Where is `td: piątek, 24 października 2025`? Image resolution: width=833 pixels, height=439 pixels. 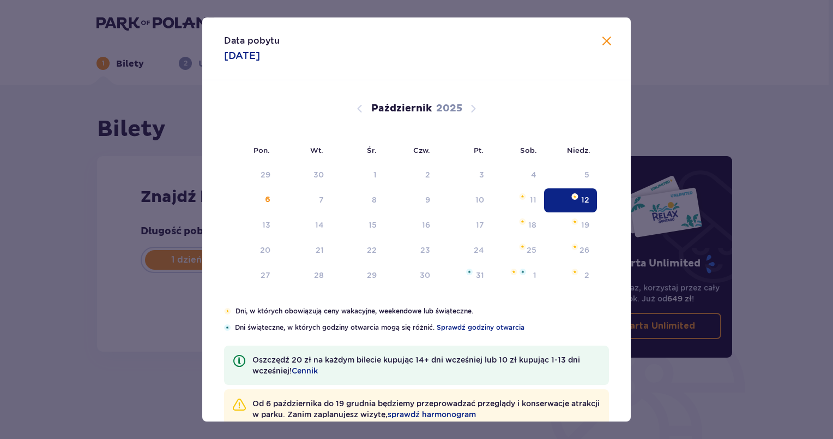 td: piątek, 24 października 2025 is located at coordinates (465, 250).